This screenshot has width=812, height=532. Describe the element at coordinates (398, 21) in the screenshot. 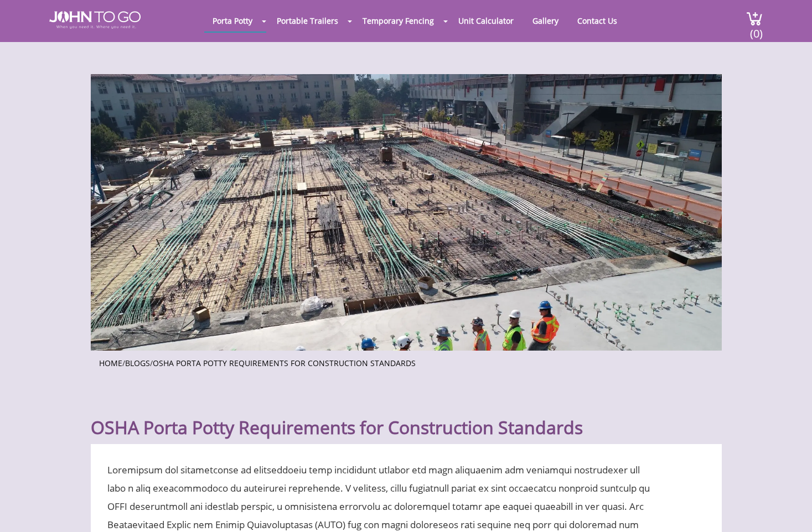

I see `a: Temporary Fencing` at that location.